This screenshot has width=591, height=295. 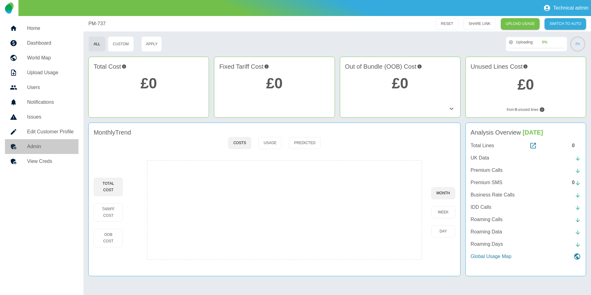 I want to click on a: Home, so click(x=42, y=28).